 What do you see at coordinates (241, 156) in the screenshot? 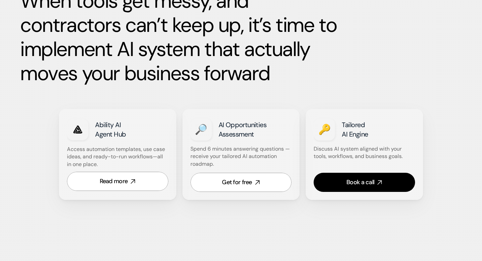
I see `strong: Spend 6 minutes answering questions — receive your tailored AI automation roadmap.` at bounding box center [241, 156].